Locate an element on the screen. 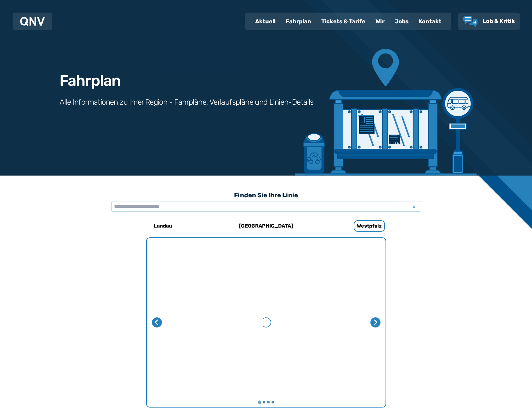 This screenshot has height=411, width=532. img: QNV Logo is located at coordinates (33, 21).